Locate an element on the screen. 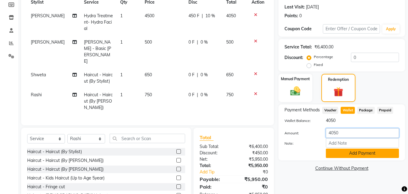 This screenshot has height=194, width=408. button: Apply is located at coordinates (391, 29).